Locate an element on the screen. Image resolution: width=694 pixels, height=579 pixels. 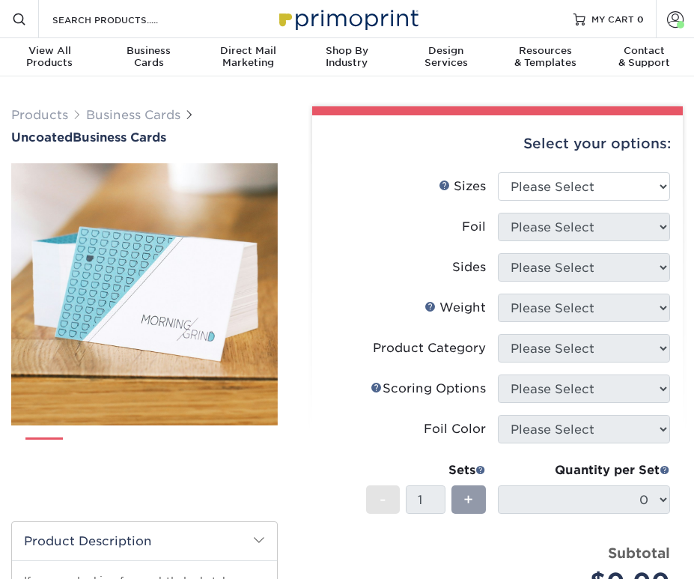
a: BusinessCards is located at coordinates (148, 58).